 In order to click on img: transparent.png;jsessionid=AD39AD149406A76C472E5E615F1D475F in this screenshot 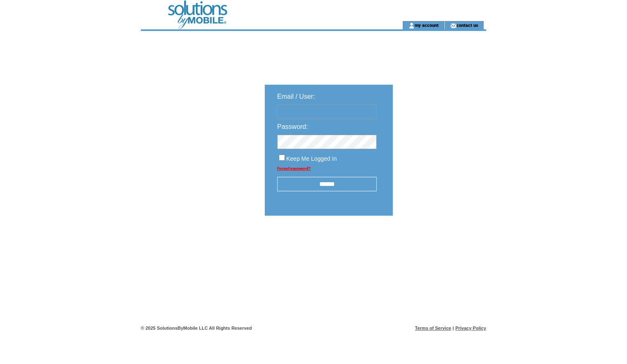, I will do `click(438, 241)`.